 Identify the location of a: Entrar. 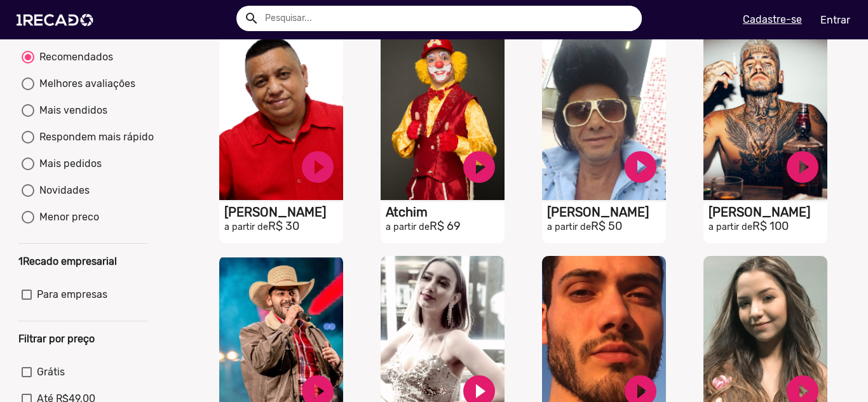
(835, 19).